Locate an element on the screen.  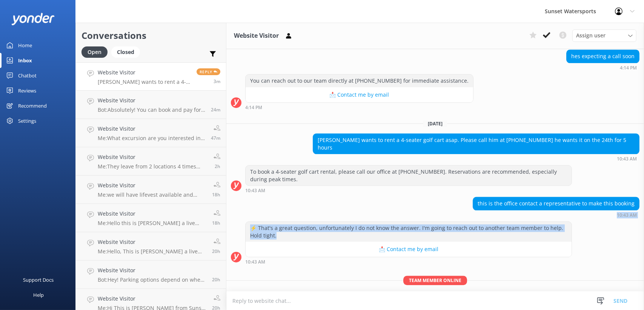
div: Reviews is located at coordinates (27, 91).